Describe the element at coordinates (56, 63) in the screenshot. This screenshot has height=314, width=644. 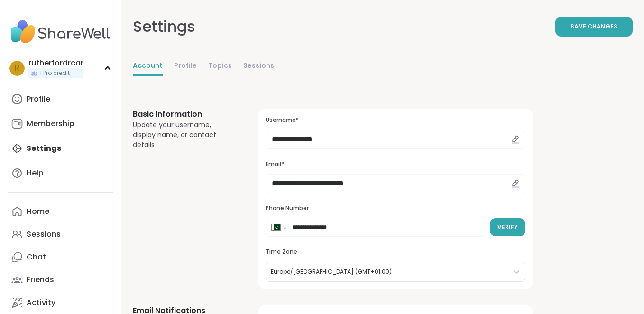
I see `div: rutherfordrcar` at that location.